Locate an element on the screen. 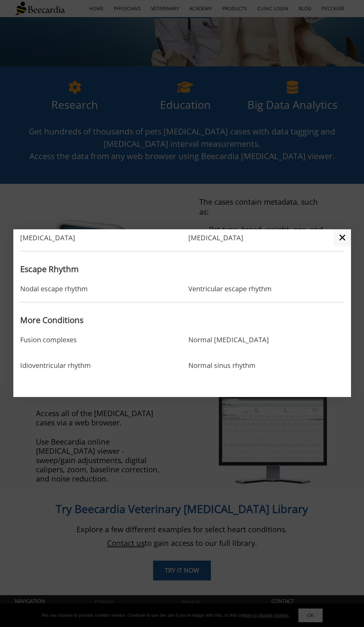  a: Normal sinus rhythm is located at coordinates (222, 372).